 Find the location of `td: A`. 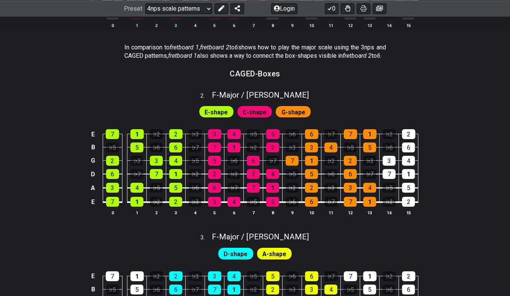

td: A is located at coordinates (93, 188).